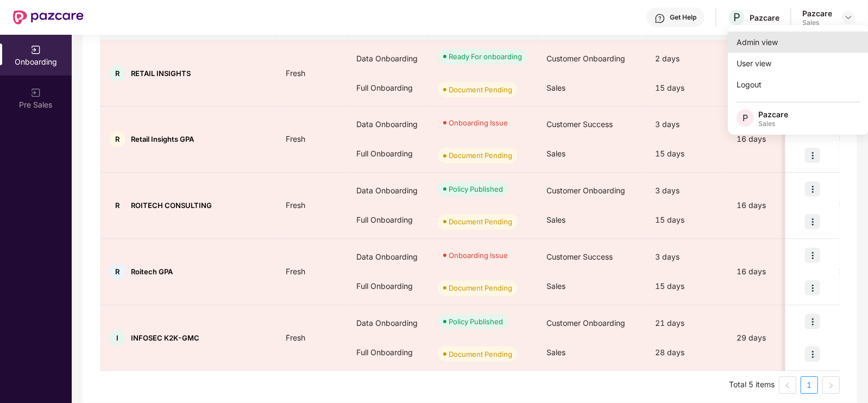 The image size is (868, 403). Describe the element at coordinates (151, 272) in the screenshot. I see `span: Roitech GPA` at that location.